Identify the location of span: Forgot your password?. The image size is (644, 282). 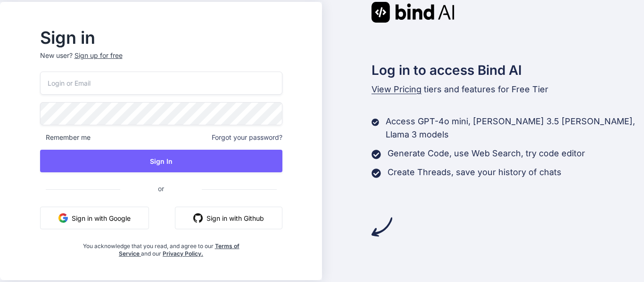
(247, 137).